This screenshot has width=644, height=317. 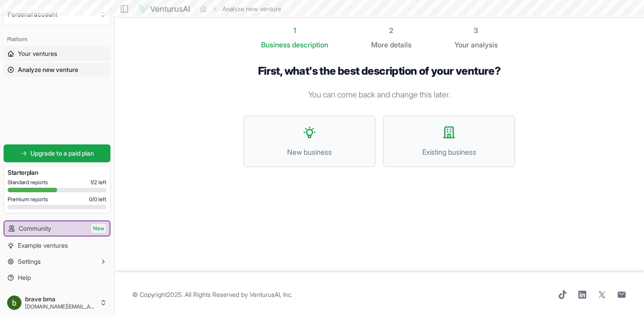 I want to click on span: © Copyright 2025 . All Rights Reserved by ., so click(x=212, y=295).